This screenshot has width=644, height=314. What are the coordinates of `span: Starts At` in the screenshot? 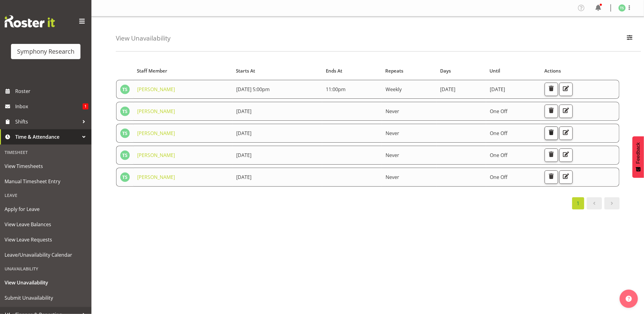 It's located at (245, 71).